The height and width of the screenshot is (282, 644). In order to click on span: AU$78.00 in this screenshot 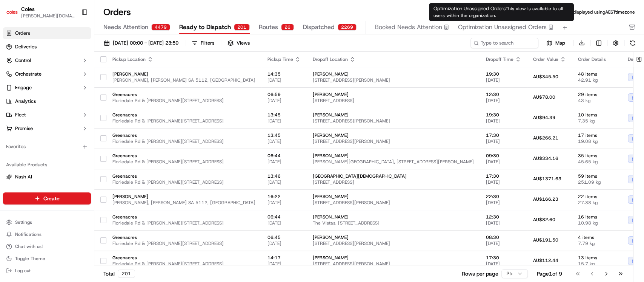, I will do `click(544, 97)`.